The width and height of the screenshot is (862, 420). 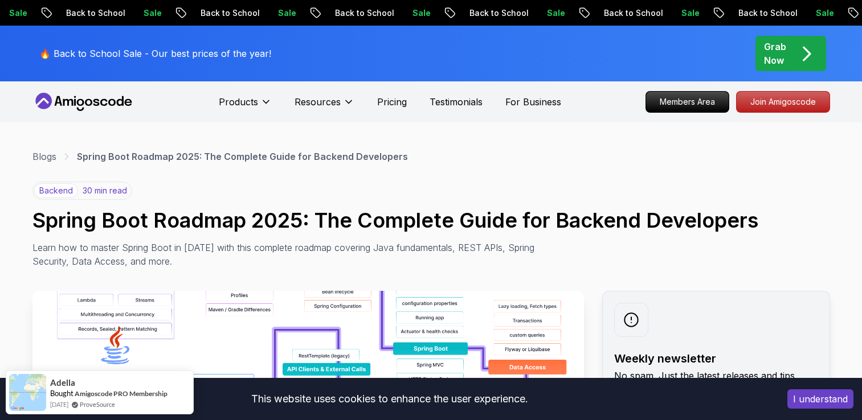 What do you see at coordinates (687, 102) in the screenshot?
I see `a: Members Area` at bounding box center [687, 102].